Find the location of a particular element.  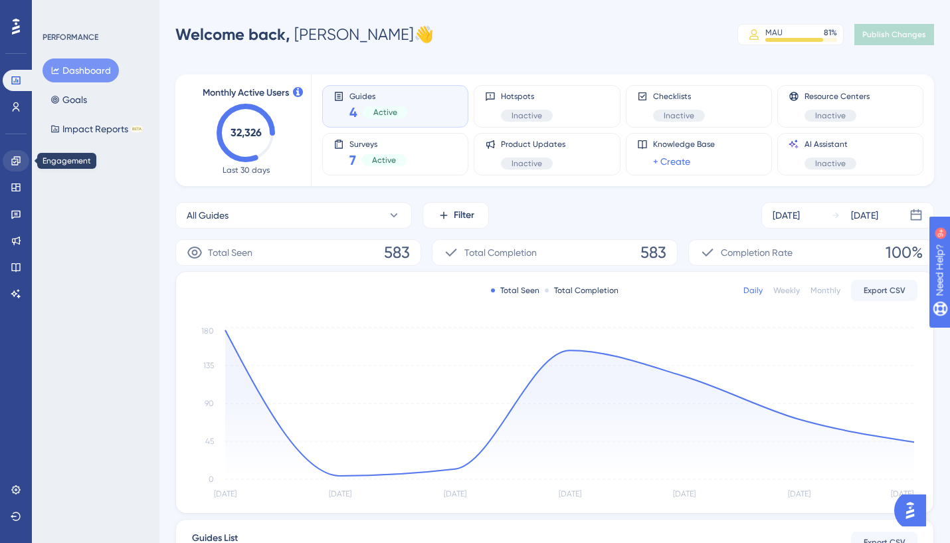

div: Monthly is located at coordinates (825, 290).